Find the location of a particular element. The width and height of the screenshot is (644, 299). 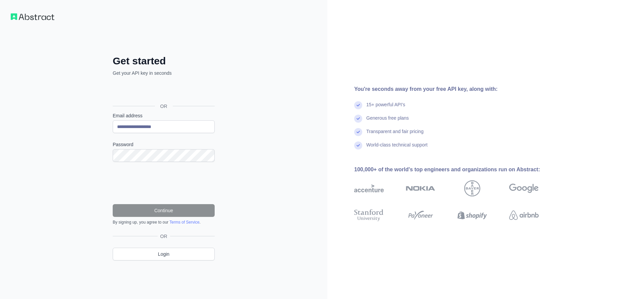

label: Email address is located at coordinates (163, 116).